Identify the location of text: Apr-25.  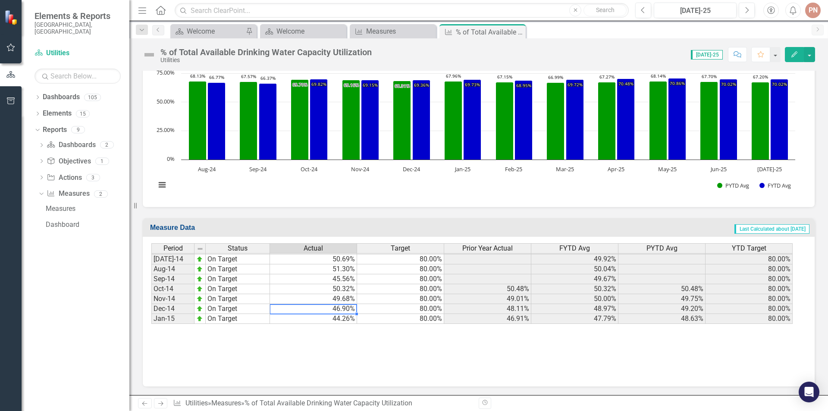
(616, 169).